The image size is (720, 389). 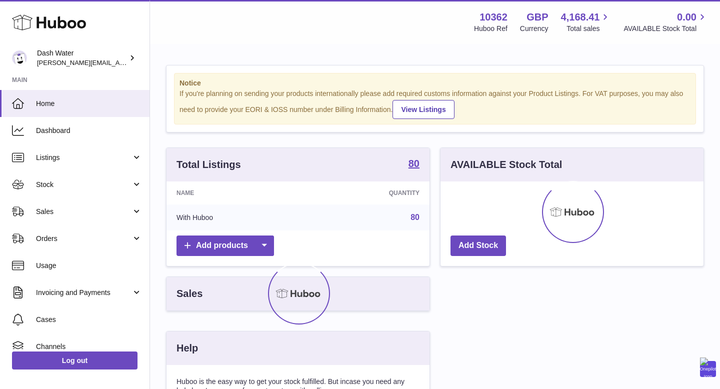 What do you see at coordinates (588, 28) in the screenshot?
I see `span: Total sales` at bounding box center [588, 28].